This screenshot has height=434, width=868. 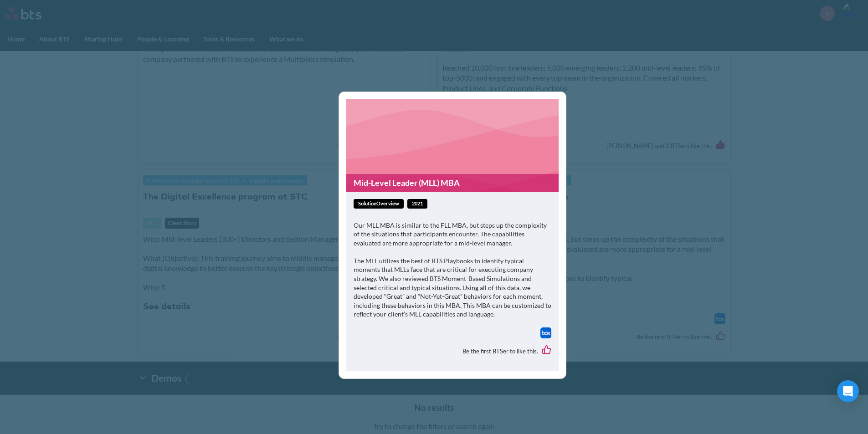 What do you see at coordinates (379, 204) in the screenshot?
I see `span: solutionOverview` at bounding box center [379, 204].